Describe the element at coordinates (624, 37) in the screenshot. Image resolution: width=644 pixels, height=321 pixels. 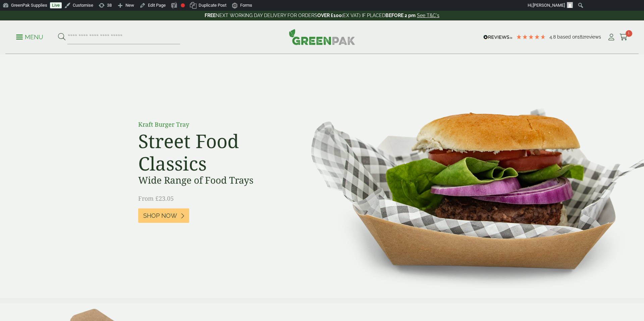
I see `a: 1` at that location.